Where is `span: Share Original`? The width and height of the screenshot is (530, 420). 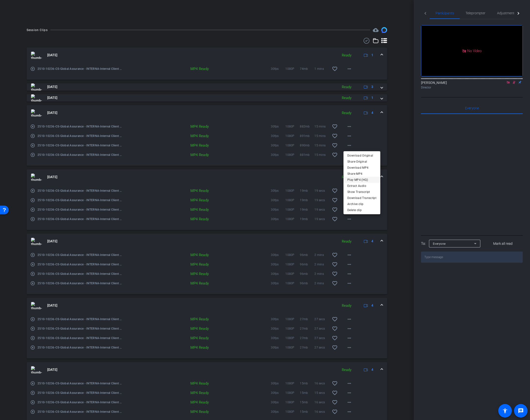
span: Share Original is located at coordinates (362, 161).